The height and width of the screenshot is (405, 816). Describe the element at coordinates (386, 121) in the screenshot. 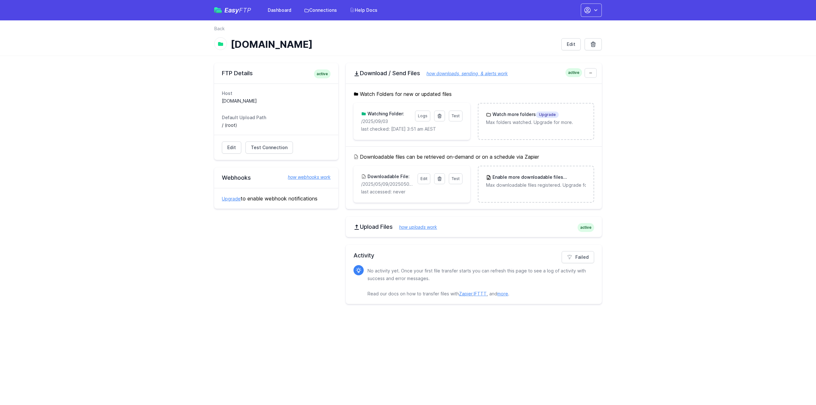

I see `p: /2025/09/03` at that location.